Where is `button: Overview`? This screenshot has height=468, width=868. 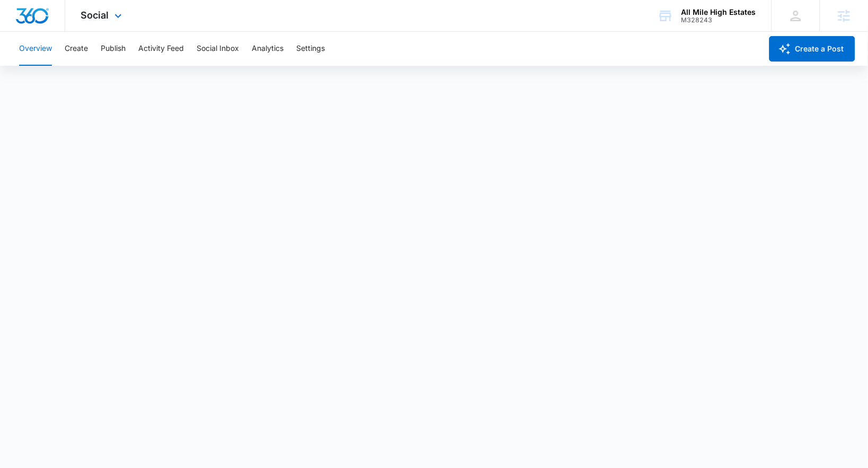 button: Overview is located at coordinates (36, 49).